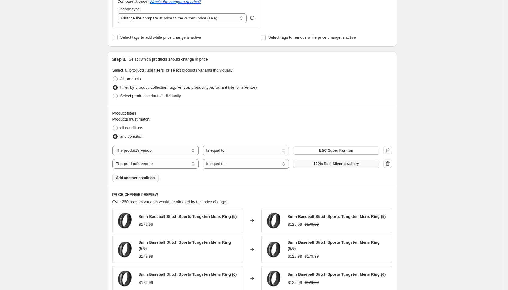 Image resolution: width=508 pixels, height=290 pixels. What do you see at coordinates (168, 59) in the screenshot?
I see `p: Select which products should change in price` at bounding box center [168, 59].